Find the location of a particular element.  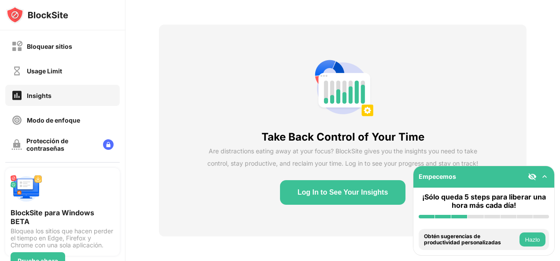

img: insights-on.svg is located at coordinates (17, 95).